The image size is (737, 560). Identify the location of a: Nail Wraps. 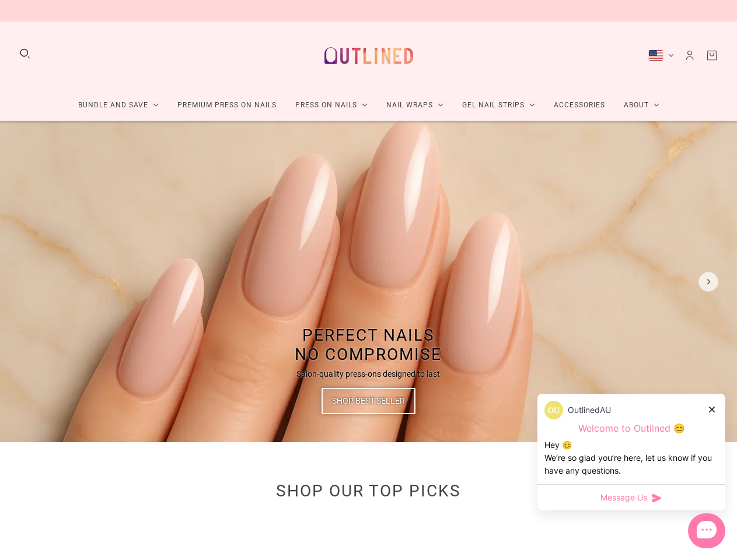
(415, 105).